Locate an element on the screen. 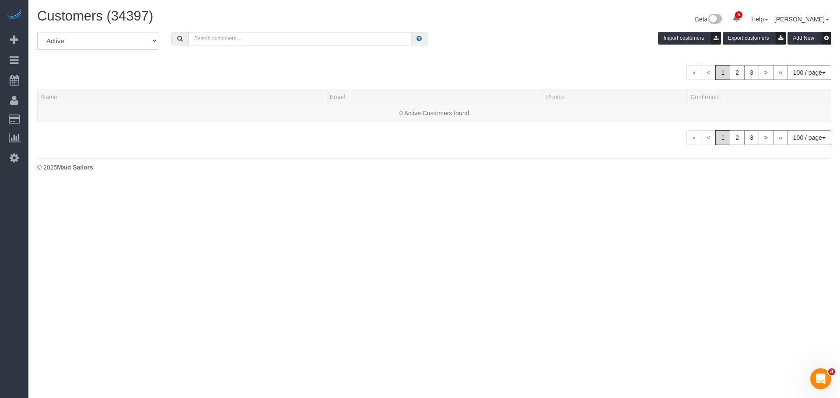 Image resolution: width=840 pixels, height=398 pixels. a: Automaid Logo is located at coordinates (14, 15).